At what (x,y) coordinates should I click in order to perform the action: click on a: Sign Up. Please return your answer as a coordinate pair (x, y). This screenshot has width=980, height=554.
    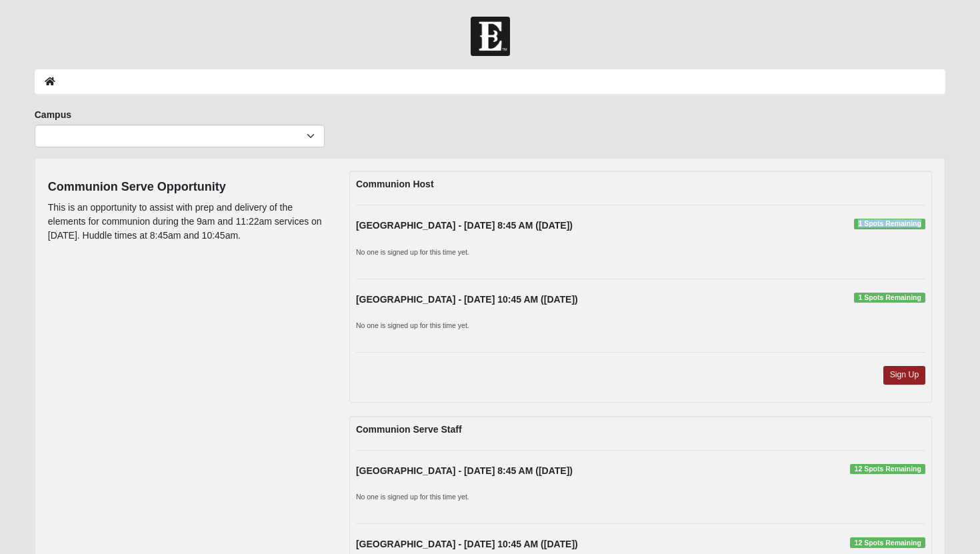
    Looking at the image, I should click on (904, 374).